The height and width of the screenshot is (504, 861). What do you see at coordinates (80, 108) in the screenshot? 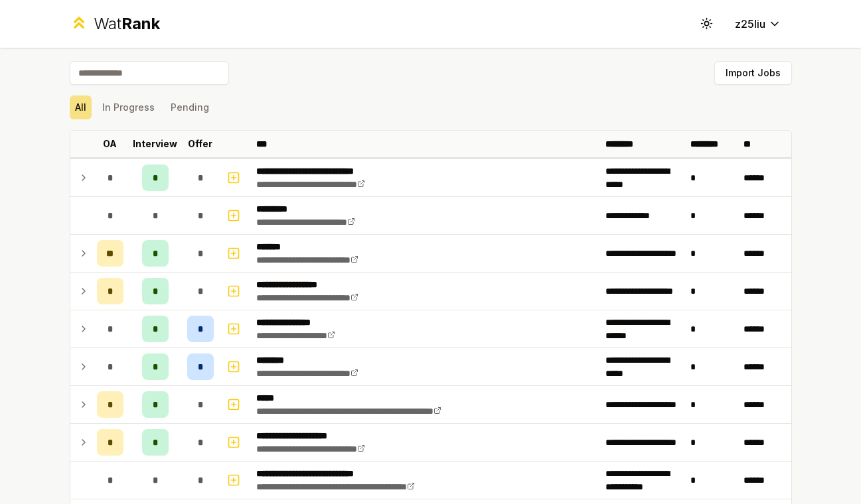
I see `button: All` at bounding box center [80, 108].